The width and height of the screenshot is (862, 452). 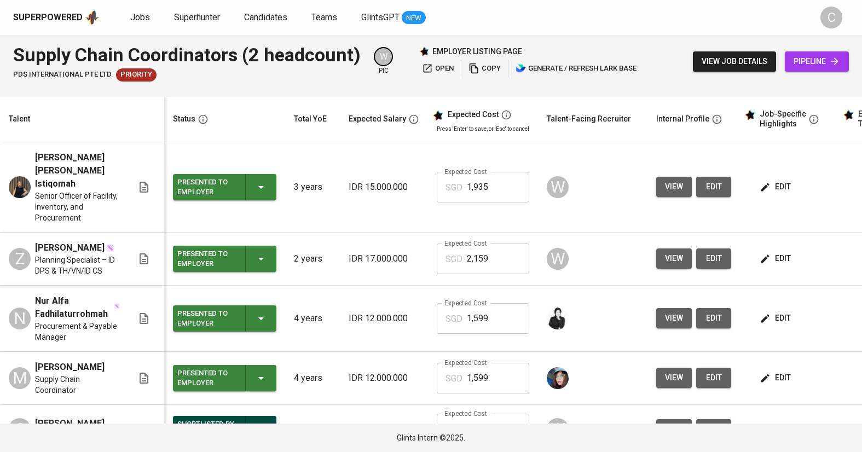 I want to click on div: Expected Salary, so click(x=377, y=119).